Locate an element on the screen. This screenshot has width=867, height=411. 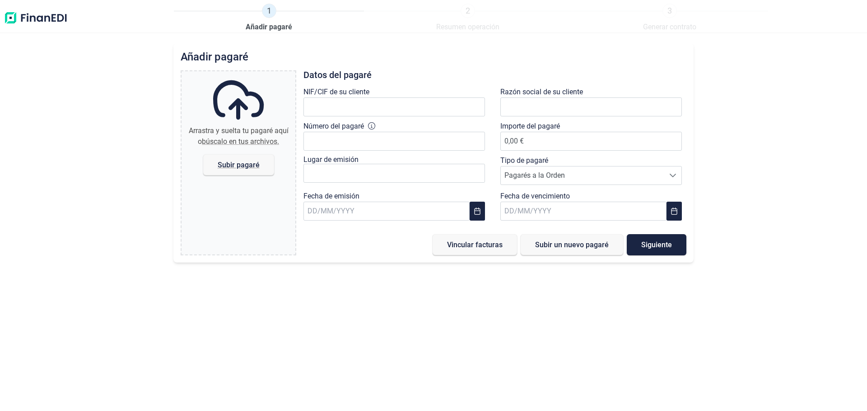
label: Tipo de pagaré is located at coordinates (524, 161).